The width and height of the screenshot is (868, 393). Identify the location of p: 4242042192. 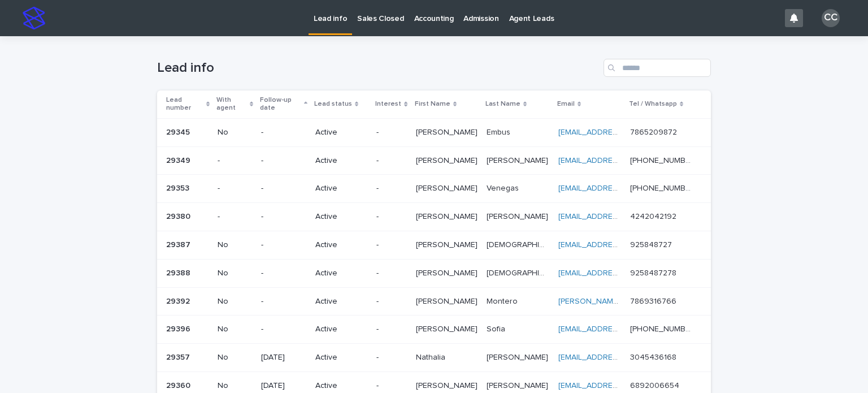
(654, 215).